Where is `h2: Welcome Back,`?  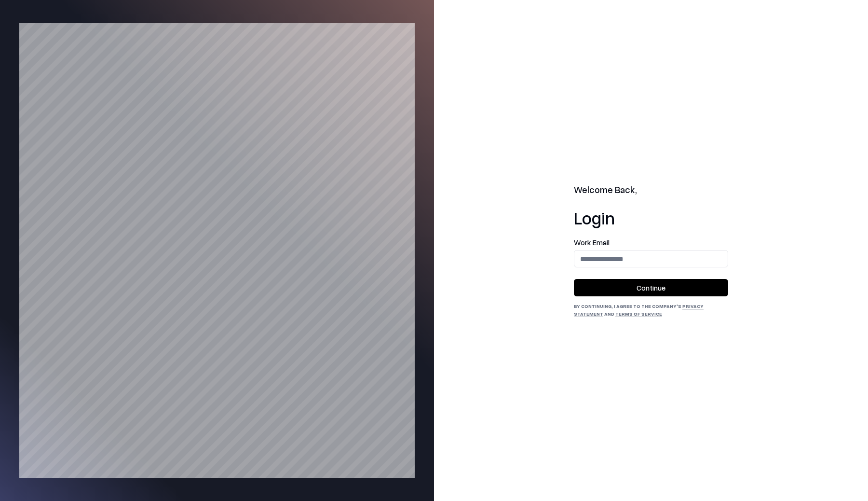 h2: Welcome Back, is located at coordinates (652, 190).